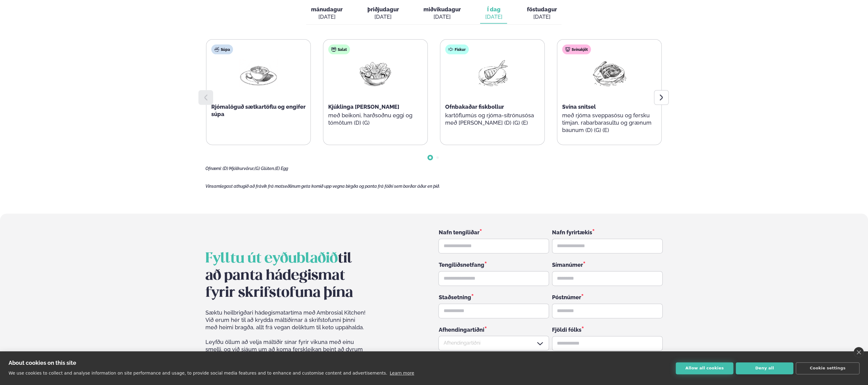 The image size is (868, 385). I want to click on button: Cookie settings, so click(828, 368).